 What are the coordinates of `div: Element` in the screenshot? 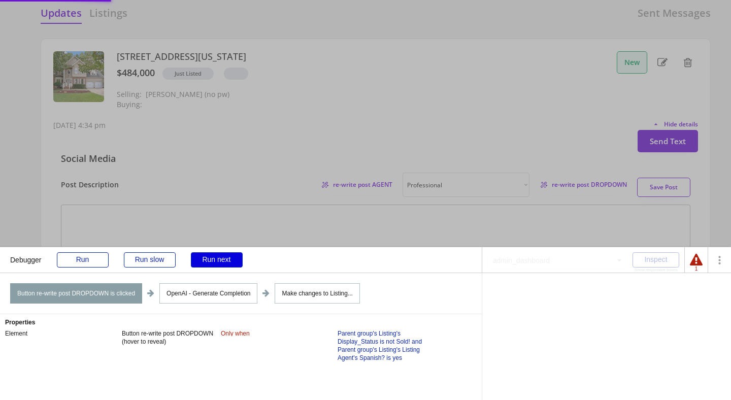 It's located at (63, 332).